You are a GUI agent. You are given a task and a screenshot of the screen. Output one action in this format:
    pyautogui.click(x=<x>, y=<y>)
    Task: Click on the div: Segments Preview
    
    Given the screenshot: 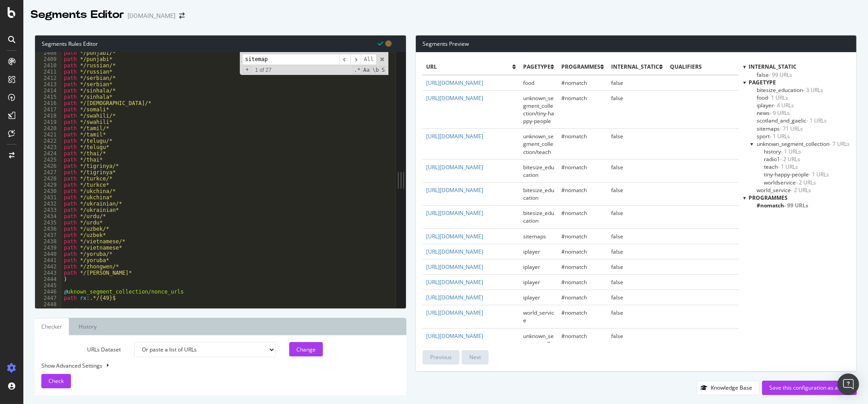 What is the action you would take?
    pyautogui.click(x=636, y=44)
    